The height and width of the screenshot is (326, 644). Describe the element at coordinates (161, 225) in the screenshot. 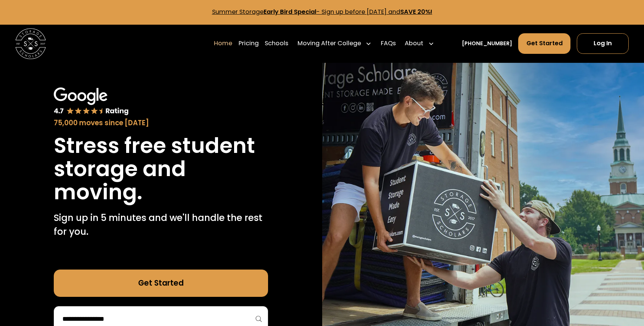

I see `p: Sign up in 5 minutes and we'll handle the rest for you.` at that location.